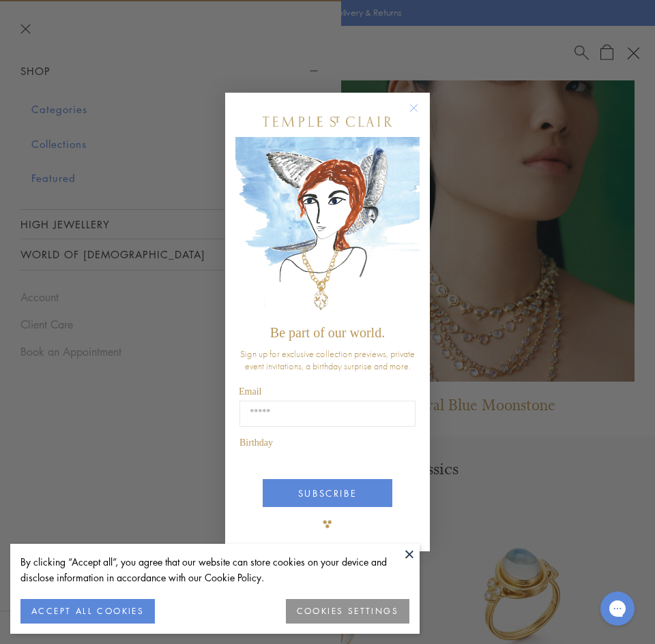 The width and height of the screenshot is (655, 644). Describe the element at coordinates (420, 114) in the screenshot. I see `button: Close dialog` at that location.